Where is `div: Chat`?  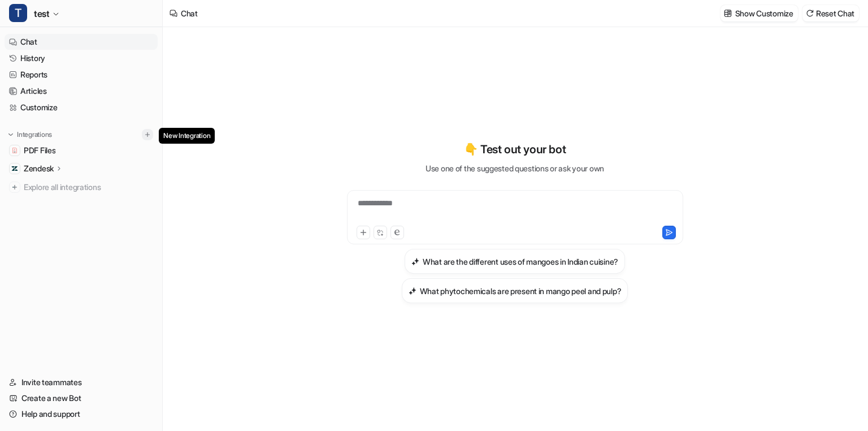 div: Chat is located at coordinates (189, 13).